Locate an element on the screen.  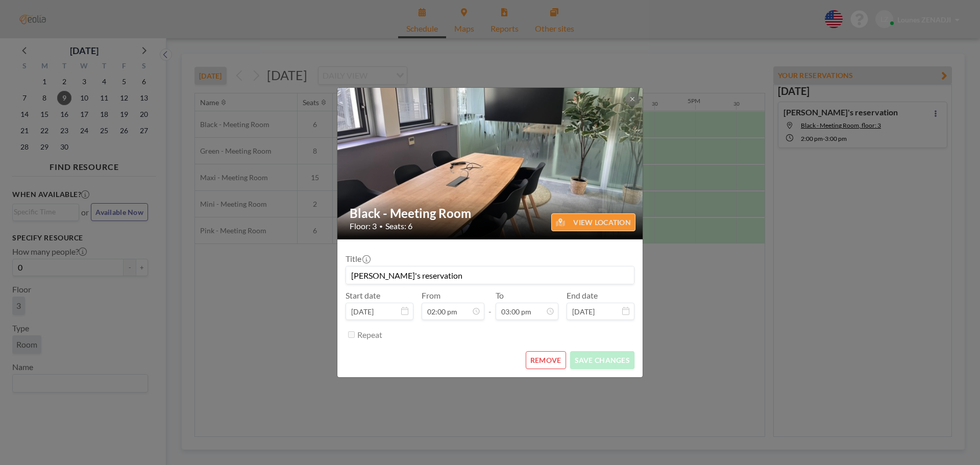
span: Floor: 3 is located at coordinates (363, 227).